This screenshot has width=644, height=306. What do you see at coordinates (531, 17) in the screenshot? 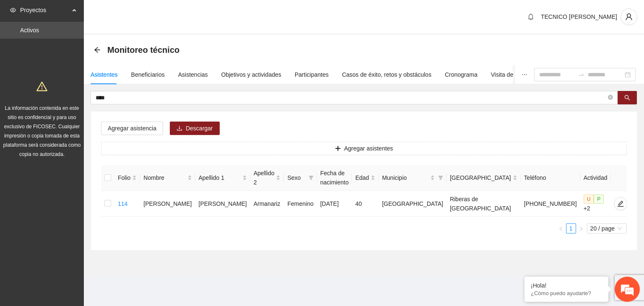
I see `button: bell` at bounding box center [531, 17].